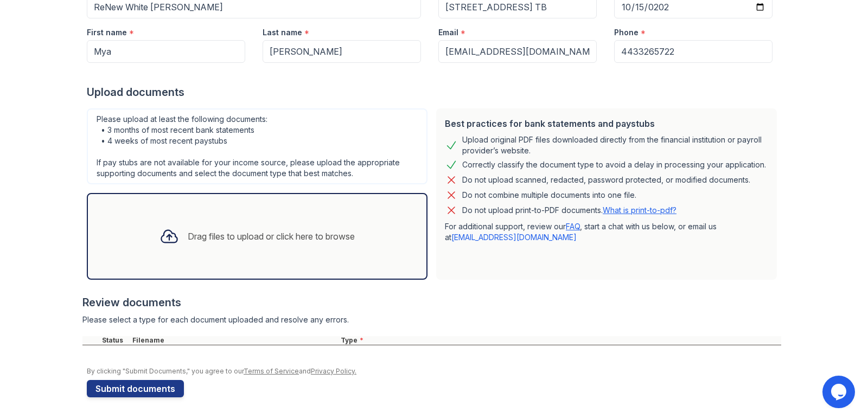 The image size is (868, 419). I want to click on div: Do not upload scanned, redacted, password protected, or modified documents., so click(606, 180).